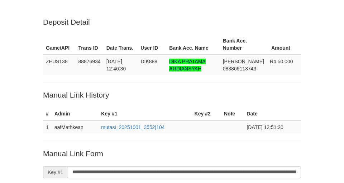 The width and height of the screenshot is (344, 183). What do you see at coordinates (172, 95) in the screenshot?
I see `p: Manual Link History` at bounding box center [172, 95].